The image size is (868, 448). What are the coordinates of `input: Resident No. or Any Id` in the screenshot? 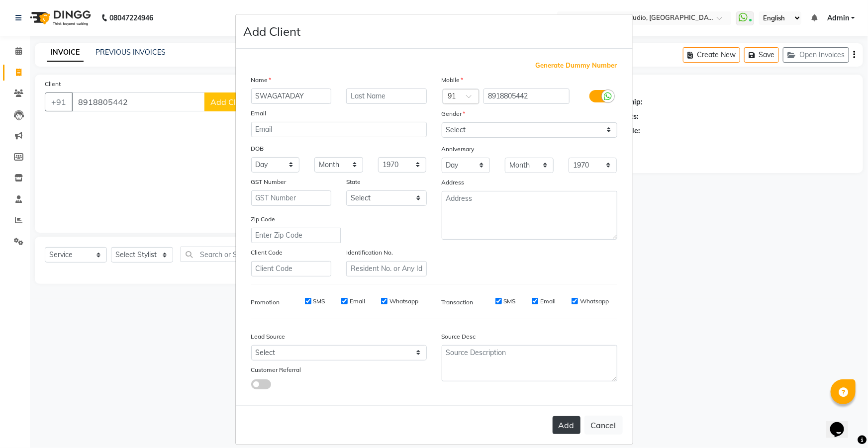 It's located at (386, 269).